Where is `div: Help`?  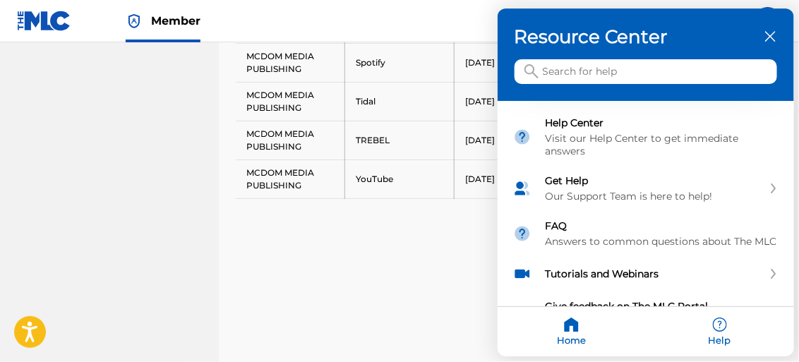 div: Help is located at coordinates (720, 332).